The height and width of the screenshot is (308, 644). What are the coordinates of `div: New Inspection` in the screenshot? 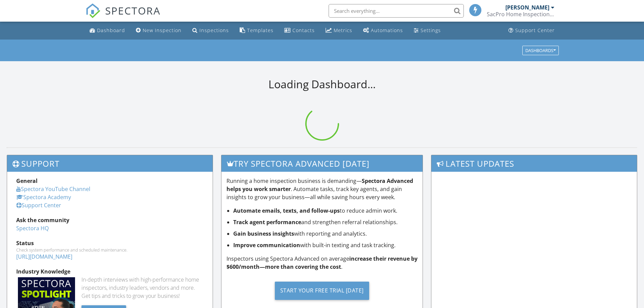 It's located at (162, 30).